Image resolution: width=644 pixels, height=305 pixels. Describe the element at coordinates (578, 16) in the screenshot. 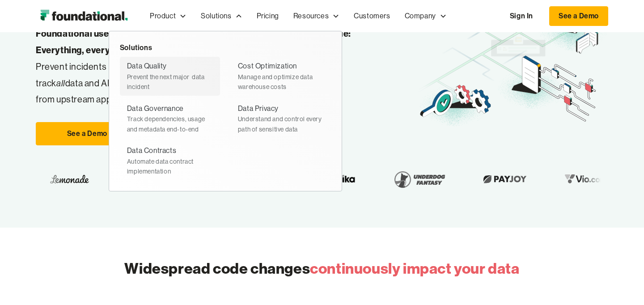

I see `a: See a Demo` at that location.